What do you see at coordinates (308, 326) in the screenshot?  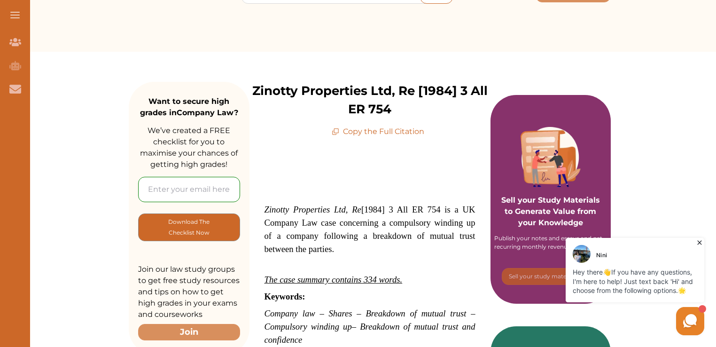 I see `span: Compulsory winding up` at bounding box center [308, 326].